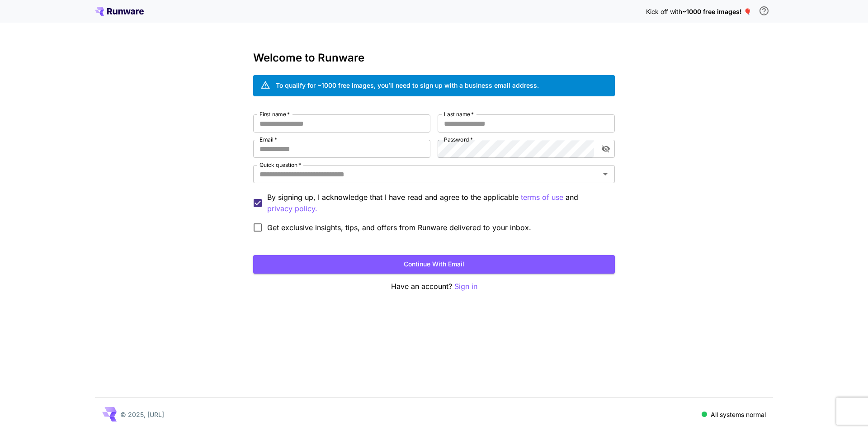 This screenshot has height=431, width=868. What do you see at coordinates (434, 58) in the screenshot?
I see `h3: Welcome to Runware` at bounding box center [434, 58].